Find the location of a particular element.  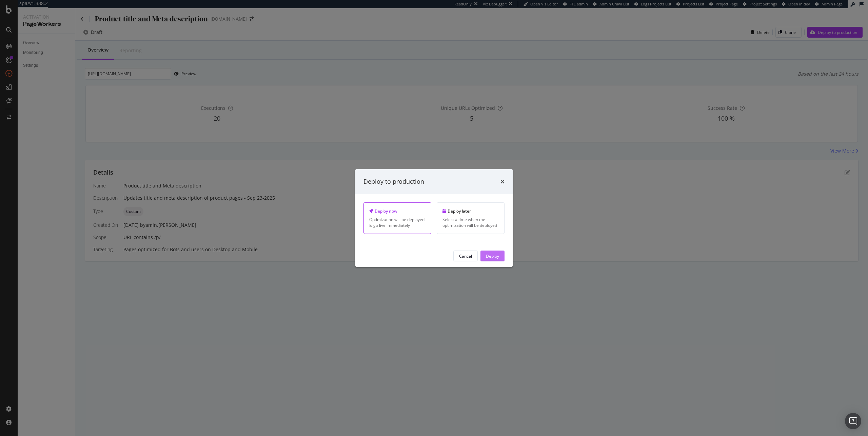

div: Cancel is located at coordinates (466, 256).